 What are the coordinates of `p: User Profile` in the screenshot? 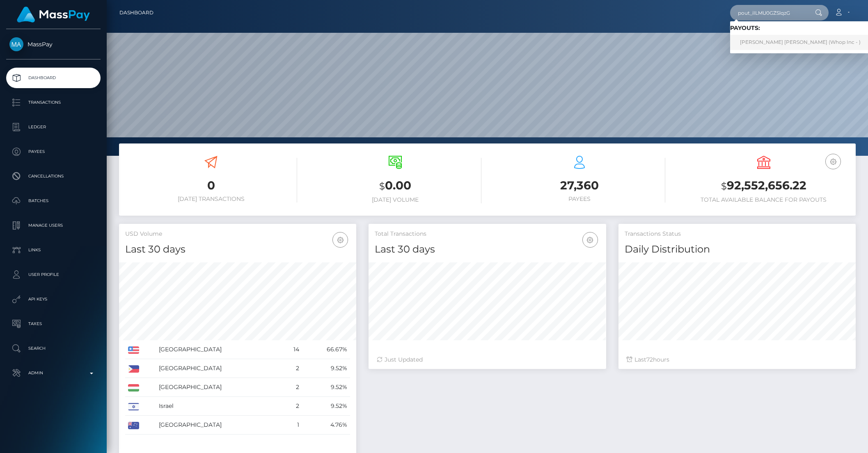 It's located at (54, 275).